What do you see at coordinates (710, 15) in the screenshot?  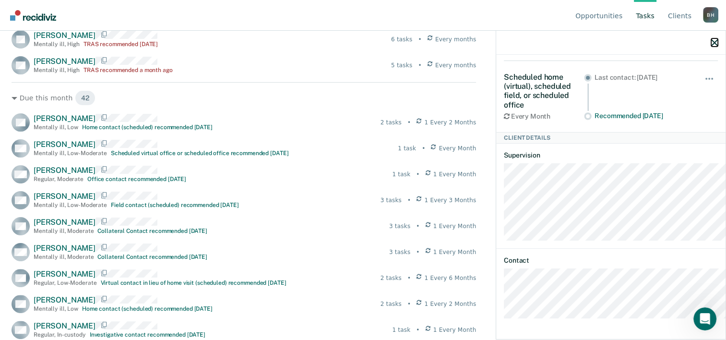 I see `div: B H` at bounding box center [710, 15].